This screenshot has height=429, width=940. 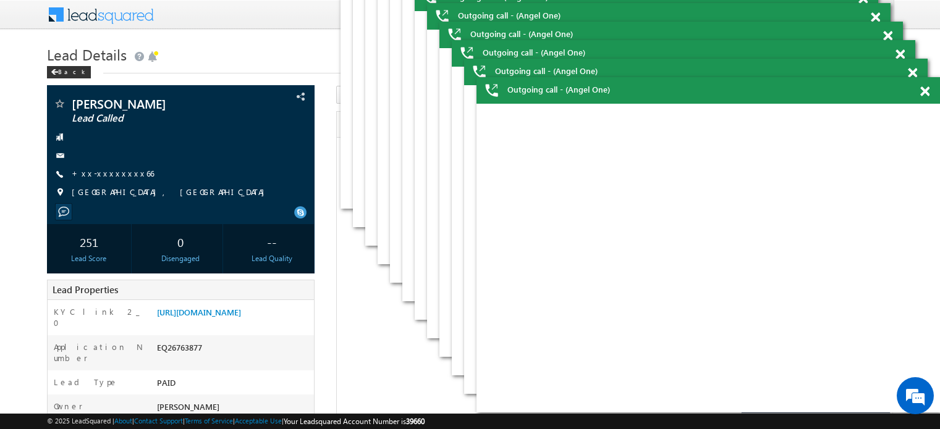 I want to click on div: 251, so click(x=89, y=242).